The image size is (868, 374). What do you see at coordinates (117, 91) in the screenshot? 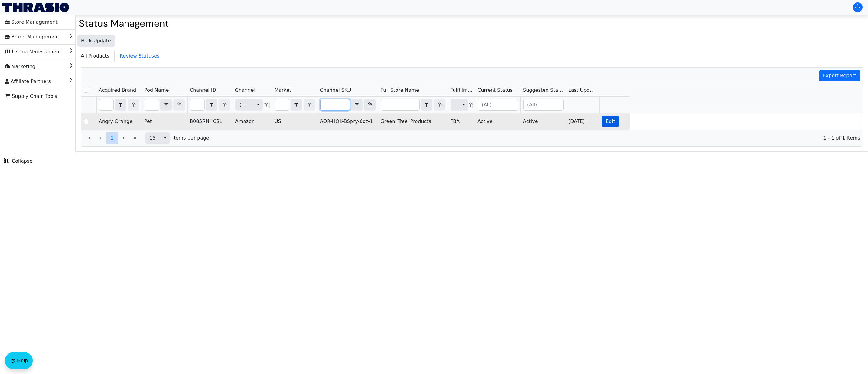
I see `span: Acquired Brand` at bounding box center [117, 91].